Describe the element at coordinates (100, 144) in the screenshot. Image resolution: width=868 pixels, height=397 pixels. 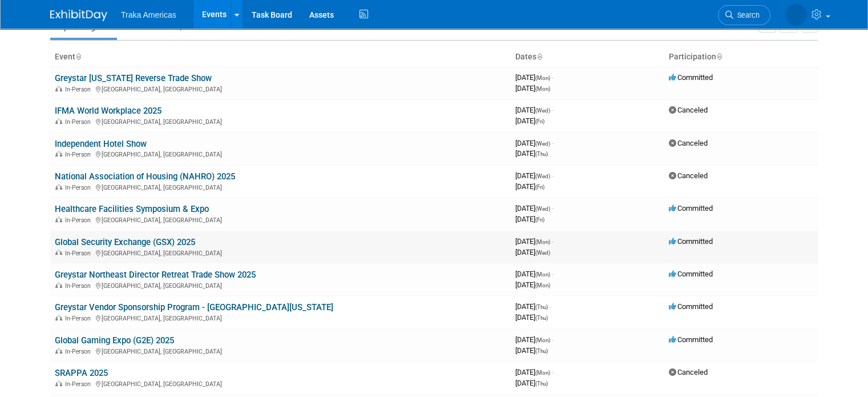
I see `a: Independent Hotel Show` at that location.